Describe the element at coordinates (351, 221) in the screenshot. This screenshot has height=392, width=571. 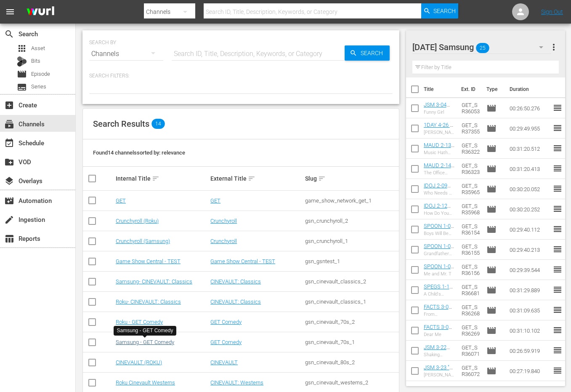
I see `div: gsn_crunchyroll_2` at that location.